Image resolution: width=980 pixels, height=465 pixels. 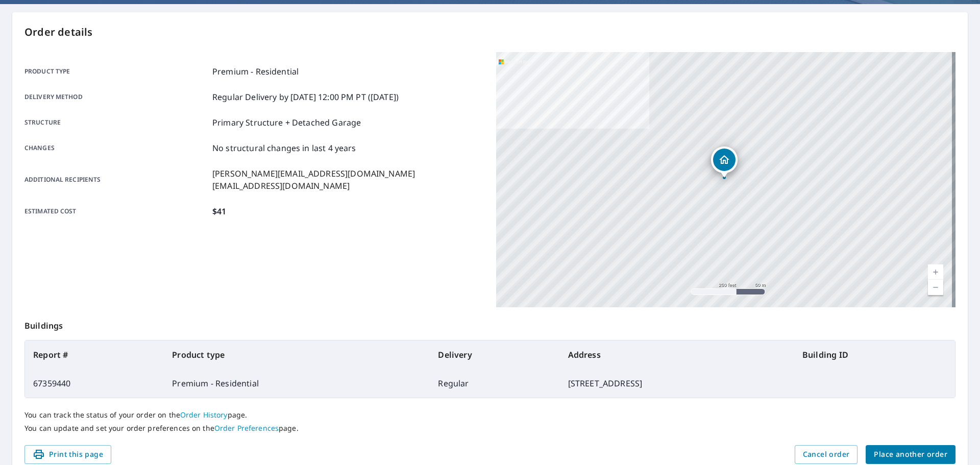 I want to click on p: Delivery method, so click(x=116, y=97).